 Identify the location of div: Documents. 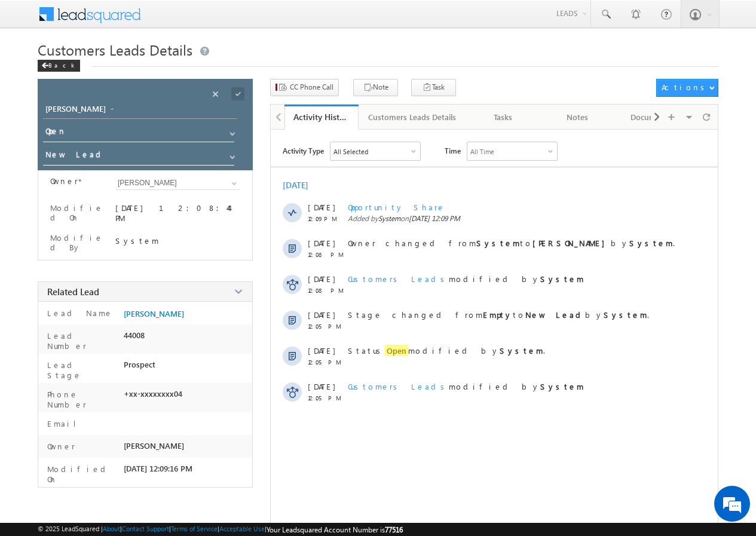
(652, 117).